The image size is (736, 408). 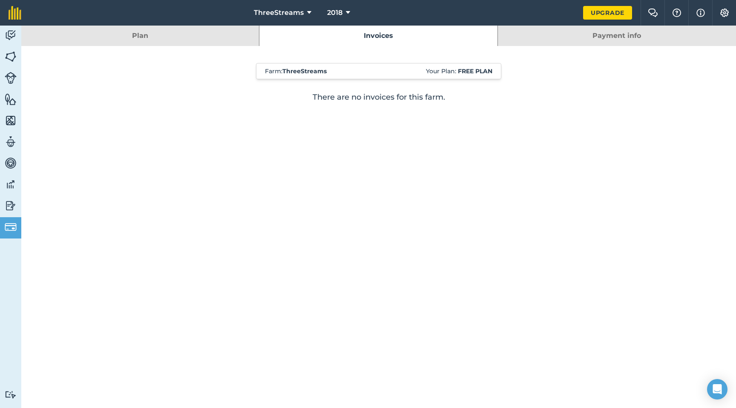 What do you see at coordinates (305, 71) in the screenshot?
I see `strong: ThreeStreams` at bounding box center [305, 71].